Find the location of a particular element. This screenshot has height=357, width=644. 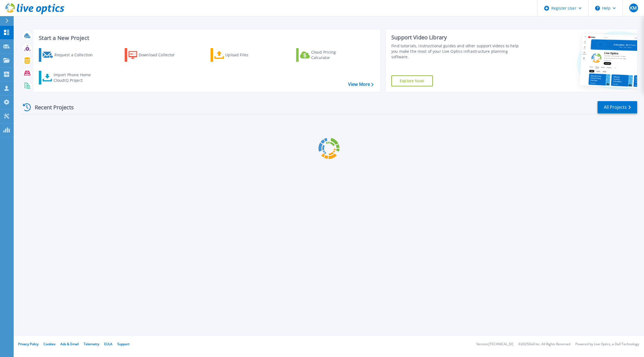

a: EULA is located at coordinates (108, 343).